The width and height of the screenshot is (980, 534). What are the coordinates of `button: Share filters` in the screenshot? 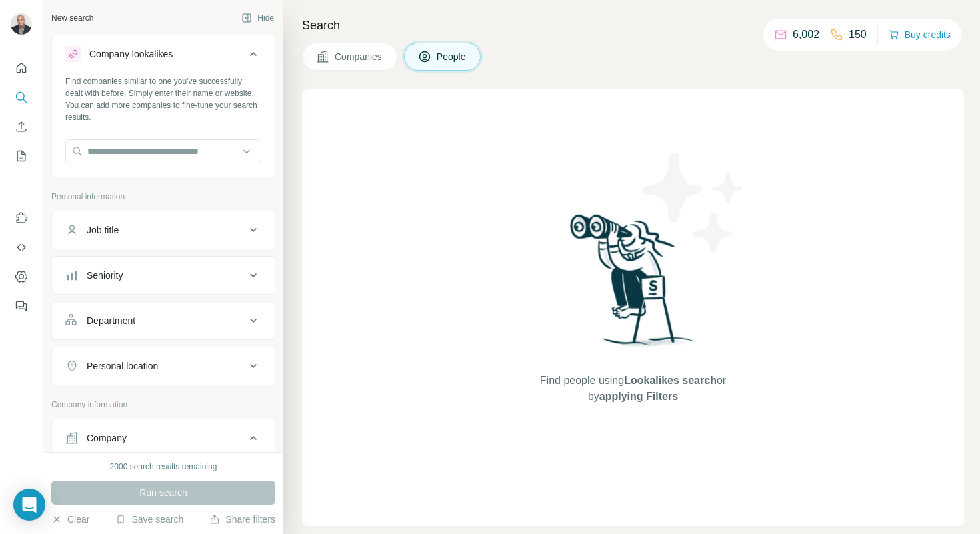 It's located at (242, 519).